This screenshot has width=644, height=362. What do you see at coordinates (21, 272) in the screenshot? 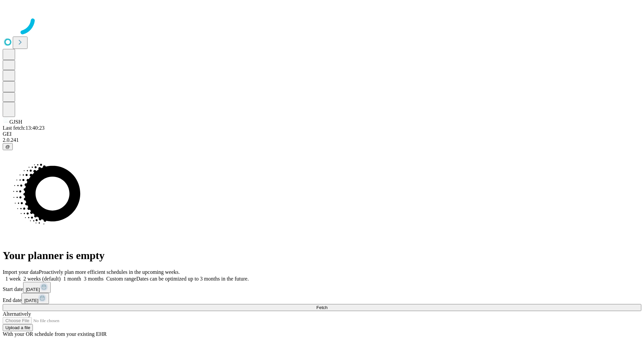
I see `span: Import your data` at bounding box center [21, 272].